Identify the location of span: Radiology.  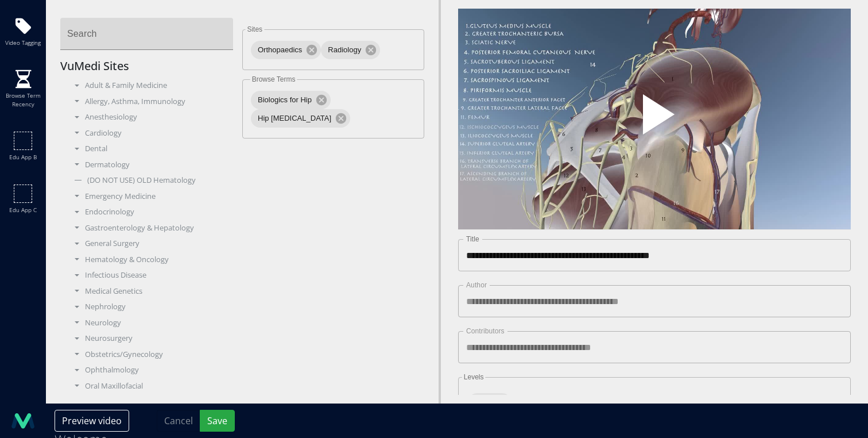
(345, 50).